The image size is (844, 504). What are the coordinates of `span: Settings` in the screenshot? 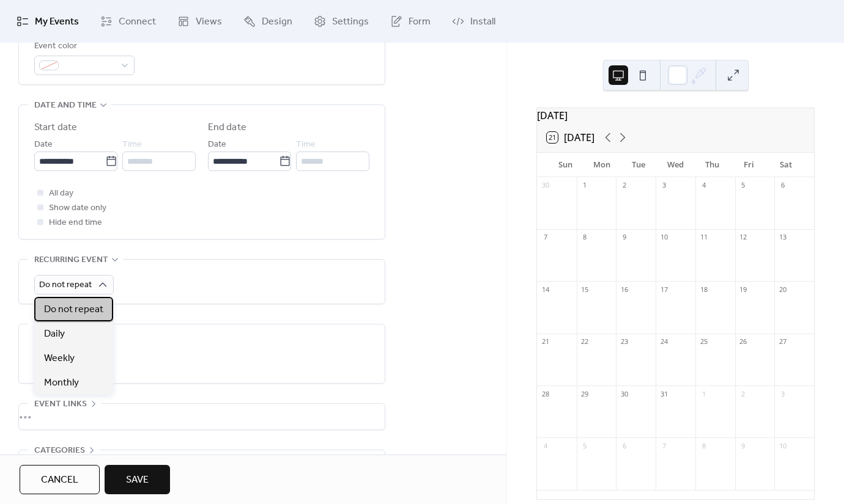 It's located at (350, 22).